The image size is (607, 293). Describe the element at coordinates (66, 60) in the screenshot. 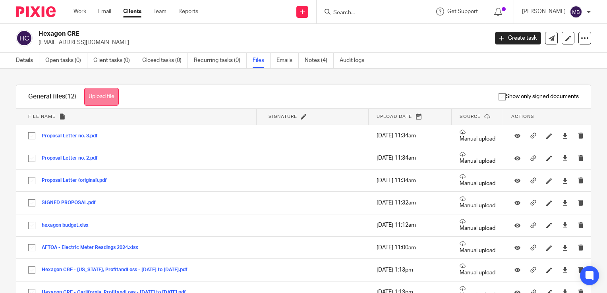

I see `a: Open tasks (0)` at that location.